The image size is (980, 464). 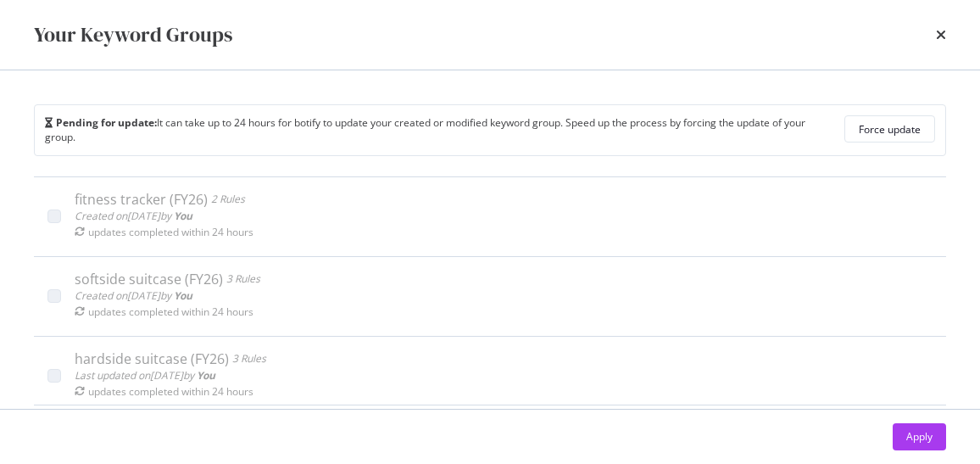 What do you see at coordinates (440, 130) in the screenshot?
I see `div: It can take up to 24 hours for botify to update your created or modified keyword group. Speed up ...` at bounding box center [440, 130].